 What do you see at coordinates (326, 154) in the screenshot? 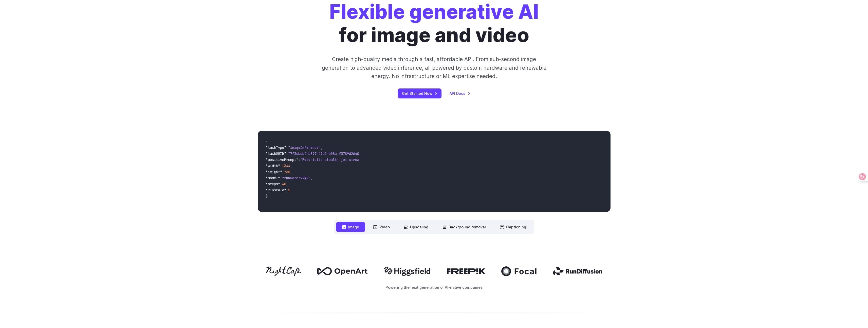
I see `span: "7f3ebcb6-b897-49e1-b98c-f5789d2d40d7"` at bounding box center [326, 154].